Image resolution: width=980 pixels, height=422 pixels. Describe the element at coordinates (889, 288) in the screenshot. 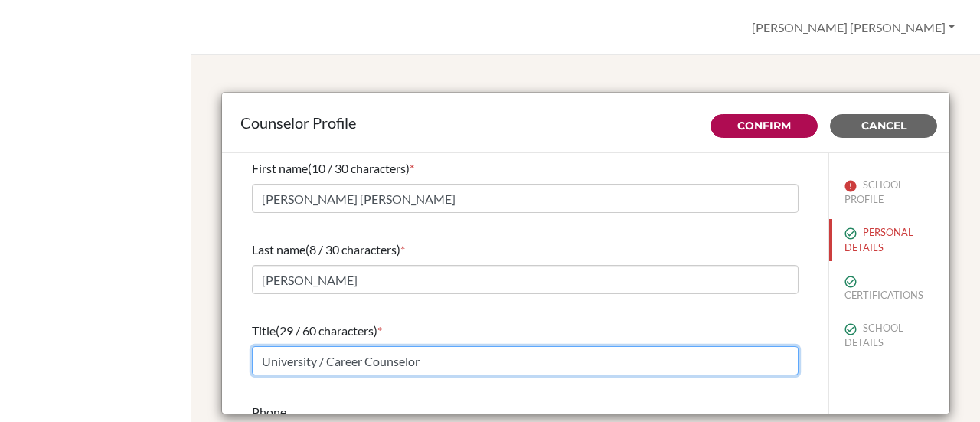

I see `button: CERTIFICATIONS` at that location.